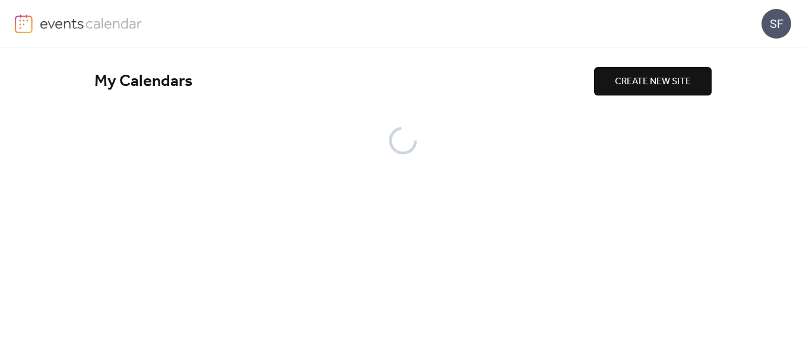  Describe the element at coordinates (653, 81) in the screenshot. I see `button: CREATE NEW SITE` at that location.